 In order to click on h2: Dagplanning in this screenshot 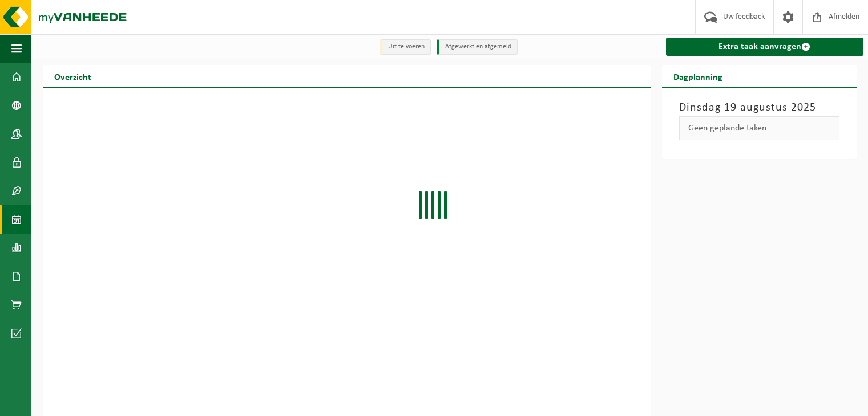, I will do `click(698, 76)`.